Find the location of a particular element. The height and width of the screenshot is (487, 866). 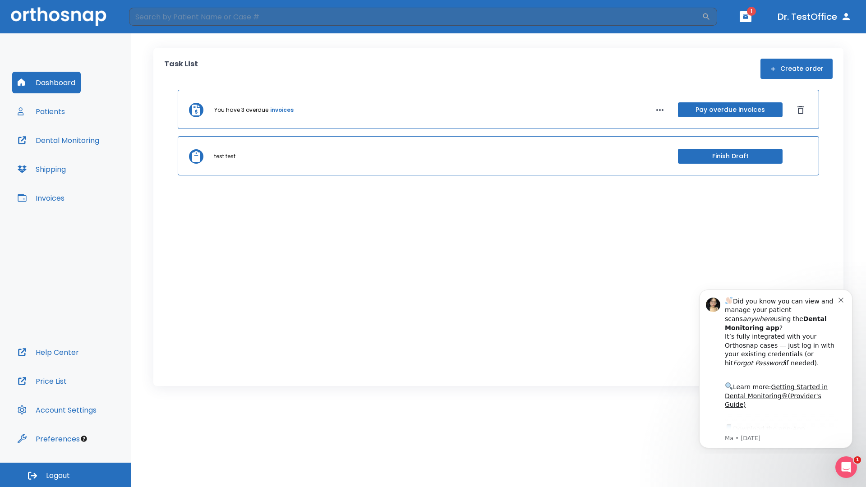

a: Preferences is located at coordinates (49, 439).